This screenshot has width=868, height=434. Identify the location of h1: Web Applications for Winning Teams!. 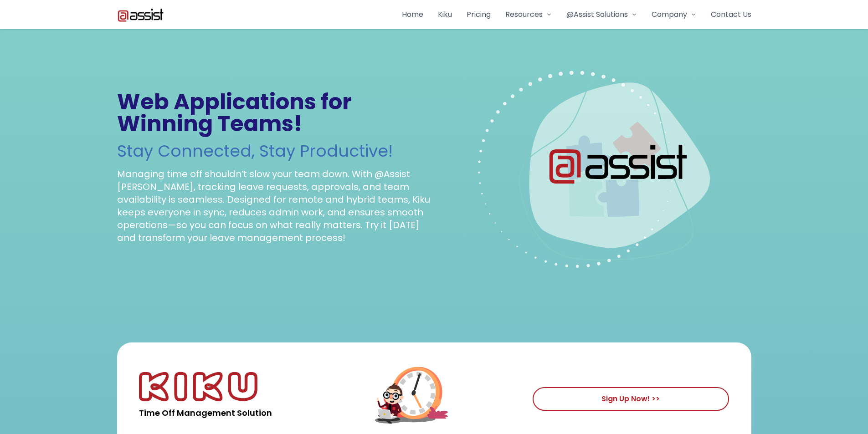
(274, 113).